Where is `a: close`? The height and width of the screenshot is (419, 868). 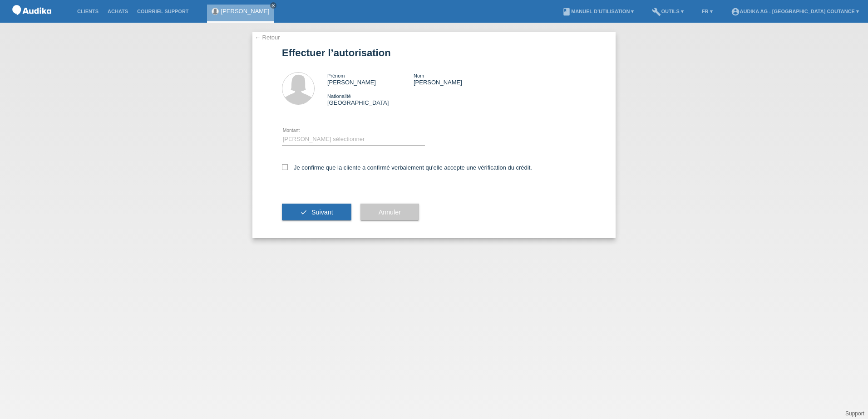
a: close is located at coordinates (274, 5).